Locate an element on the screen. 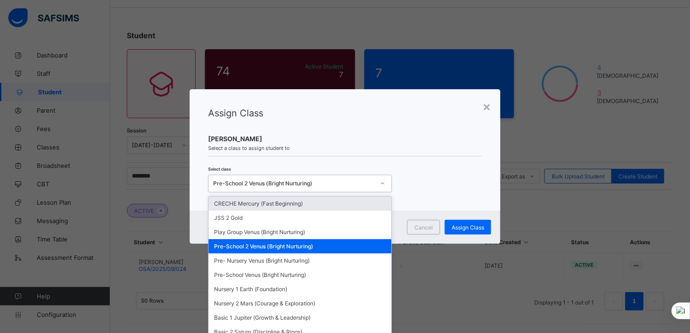  span: Cancel is located at coordinates (424, 227).